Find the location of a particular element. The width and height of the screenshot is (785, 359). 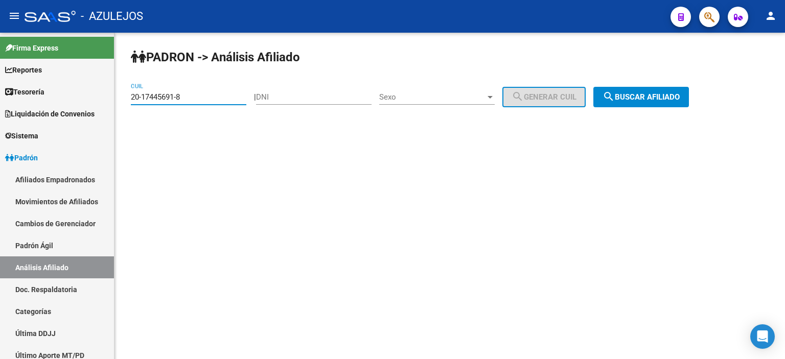

span: Generar CUIL is located at coordinates (544, 97).